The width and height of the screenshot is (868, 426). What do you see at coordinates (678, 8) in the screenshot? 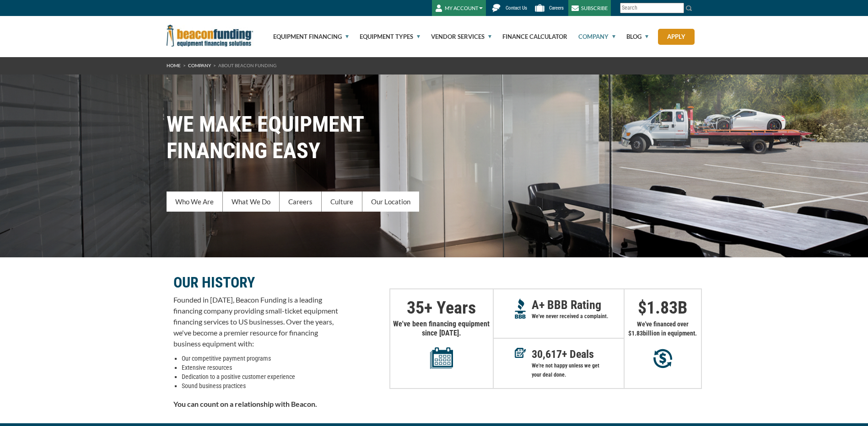
I see `a: Clear search text` at bounding box center [678, 8].